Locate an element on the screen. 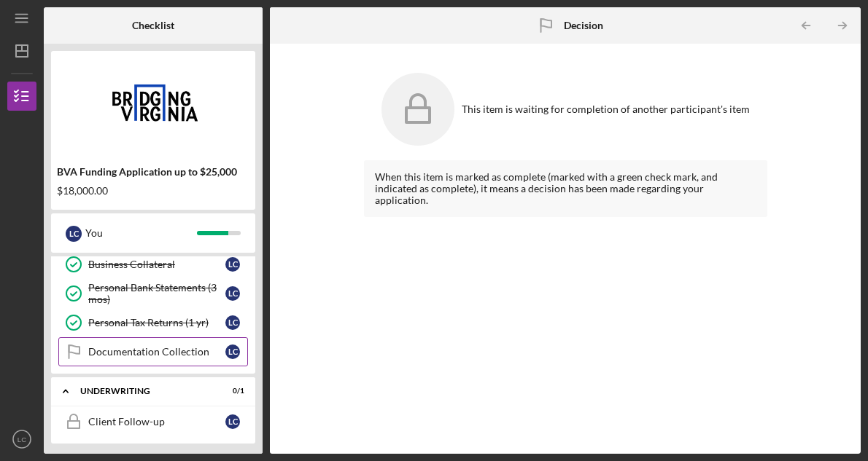 This screenshot has height=461, width=868. div: 0 / 1 is located at coordinates (231, 391).